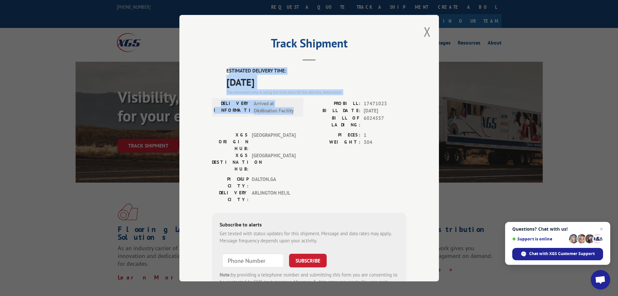 This screenshot has height=296, width=618. What do you see at coordinates (602, 229) in the screenshot?
I see `span: Close chat` at bounding box center [602, 229].